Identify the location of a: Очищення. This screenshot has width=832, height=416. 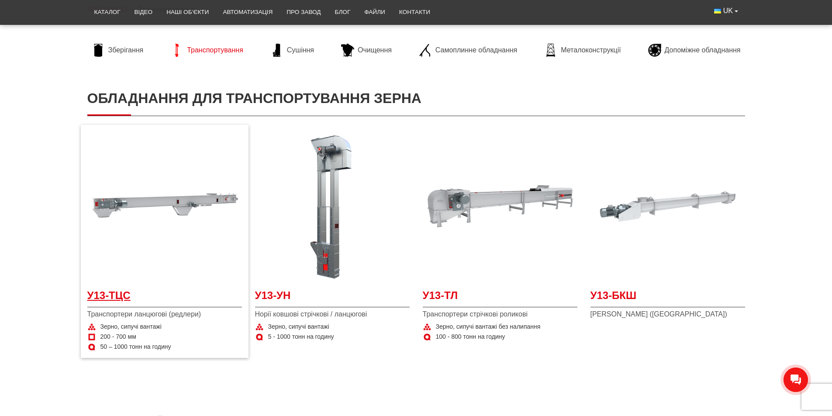
(366, 50).